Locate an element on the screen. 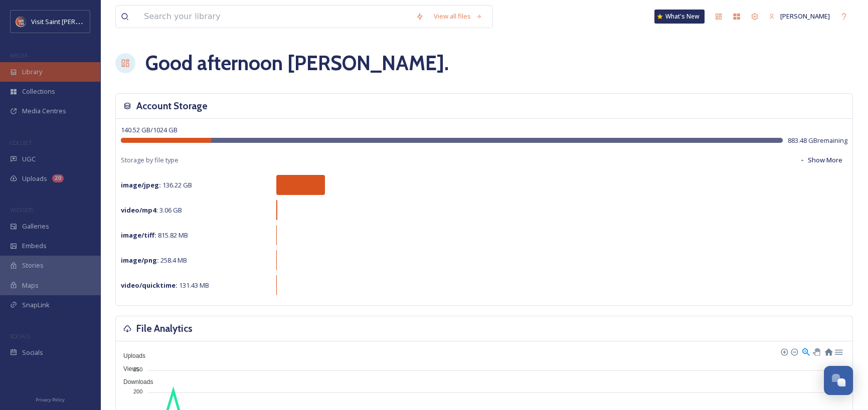 The image size is (868, 410). div: Selection Zoom is located at coordinates (805, 351).